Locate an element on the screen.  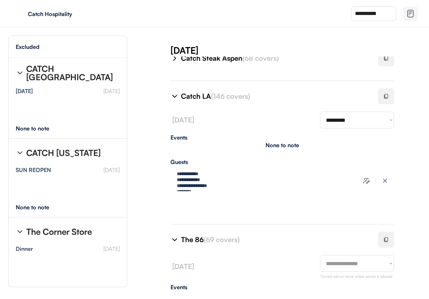
div: SUN REOPEN is located at coordinates (33, 170).